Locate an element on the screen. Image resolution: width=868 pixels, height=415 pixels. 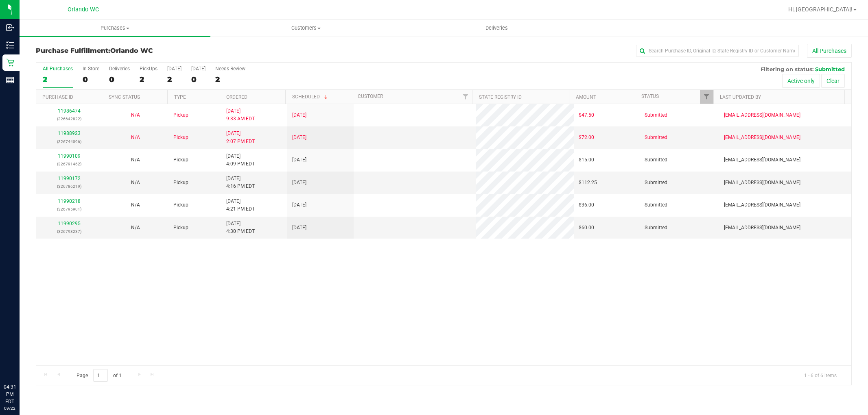
a: 11988923 is located at coordinates (69, 133).